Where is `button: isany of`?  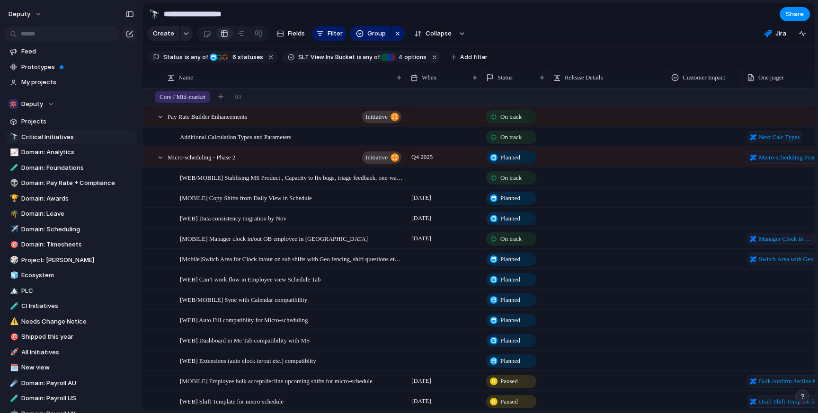 button: isany of is located at coordinates (196, 57).